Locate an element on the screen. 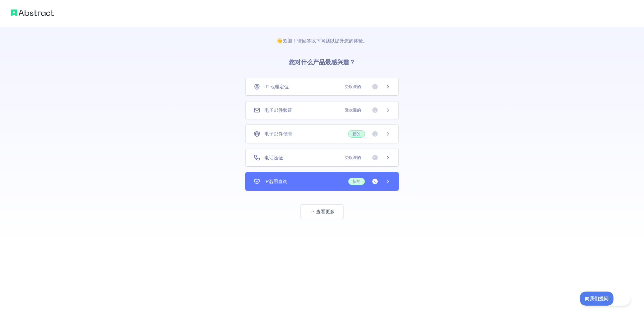 The image size is (644, 319). font: IP 地理定位 is located at coordinates (276, 86).